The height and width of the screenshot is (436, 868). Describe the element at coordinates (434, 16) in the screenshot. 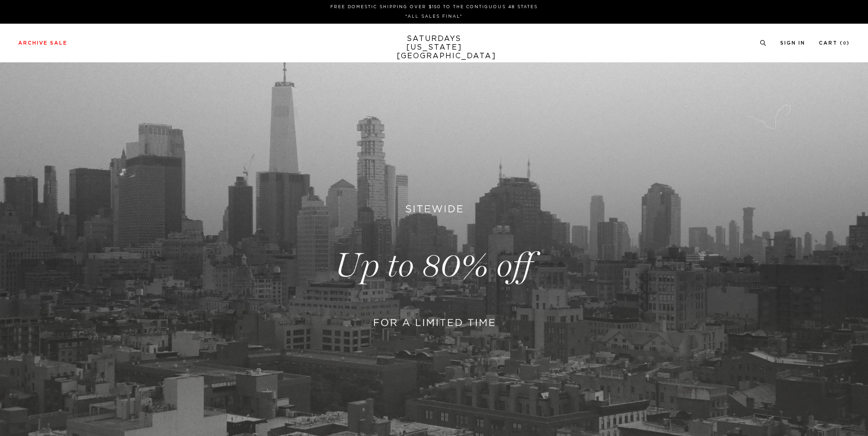

I see `p: *ALL SALES FINAL*` at that location.